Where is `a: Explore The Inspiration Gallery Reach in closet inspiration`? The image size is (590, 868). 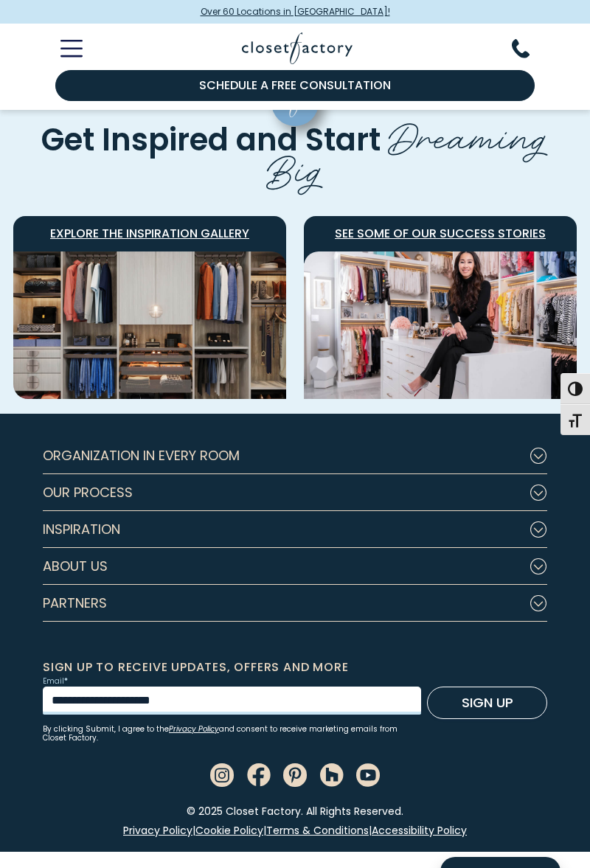
a: Explore The Inspiration Gallery Reach in closet inspiration is located at coordinates (150, 308).